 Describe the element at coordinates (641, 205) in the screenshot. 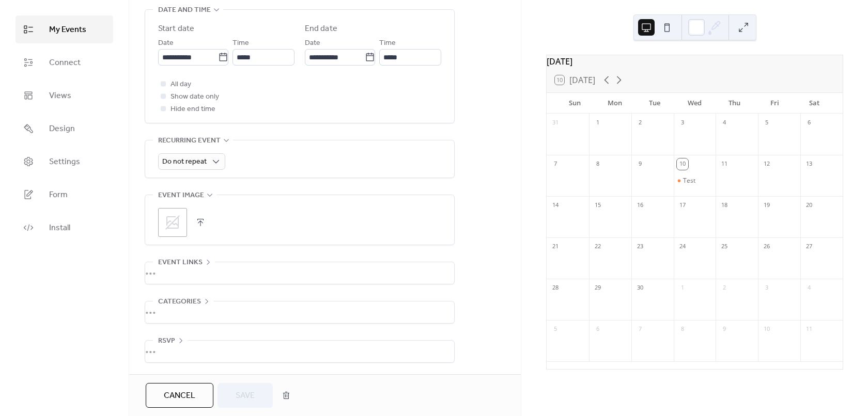

I see `div: 16` at that location.